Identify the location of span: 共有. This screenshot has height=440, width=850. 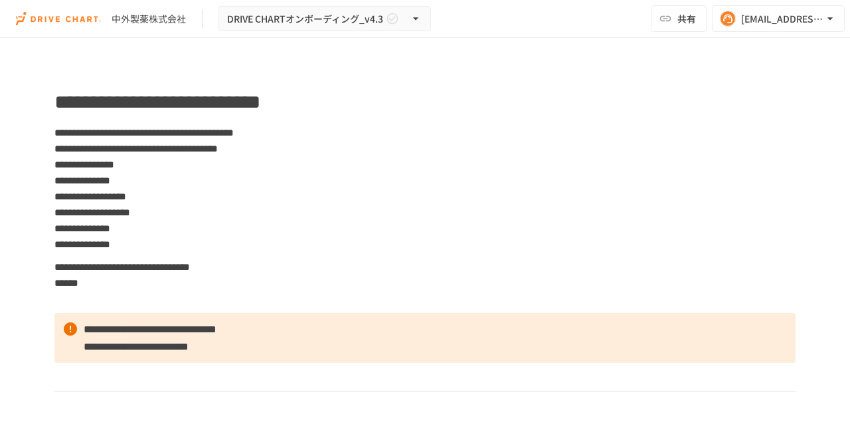
(687, 19).